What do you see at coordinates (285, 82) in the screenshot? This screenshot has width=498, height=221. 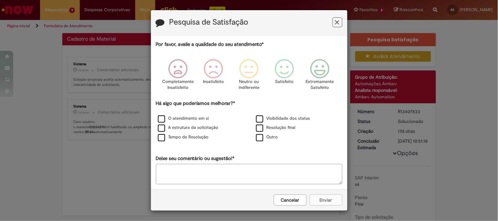 I see `p: Satisfeito` at bounding box center [285, 82].